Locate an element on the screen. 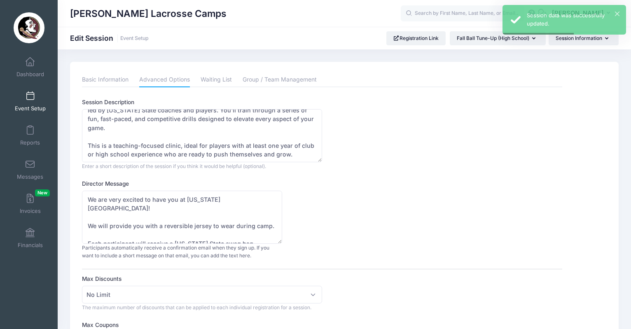 This screenshot has width=631, height=329. span: Messages is located at coordinates (30, 177).